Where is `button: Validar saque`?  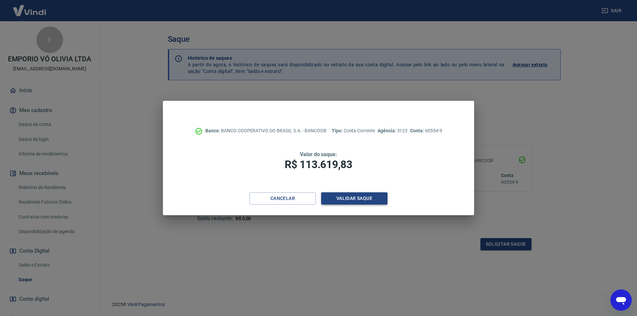
button: Validar saque is located at coordinates (354, 198).